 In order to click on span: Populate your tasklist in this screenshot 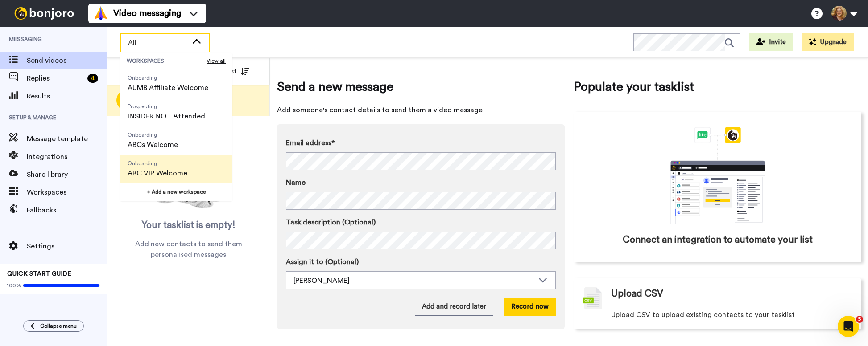, I will do `click(717, 87)`.